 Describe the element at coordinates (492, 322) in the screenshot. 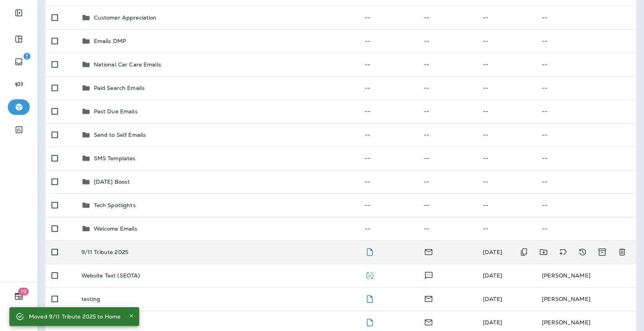

I see `span: Eluwa Monday` at that location.